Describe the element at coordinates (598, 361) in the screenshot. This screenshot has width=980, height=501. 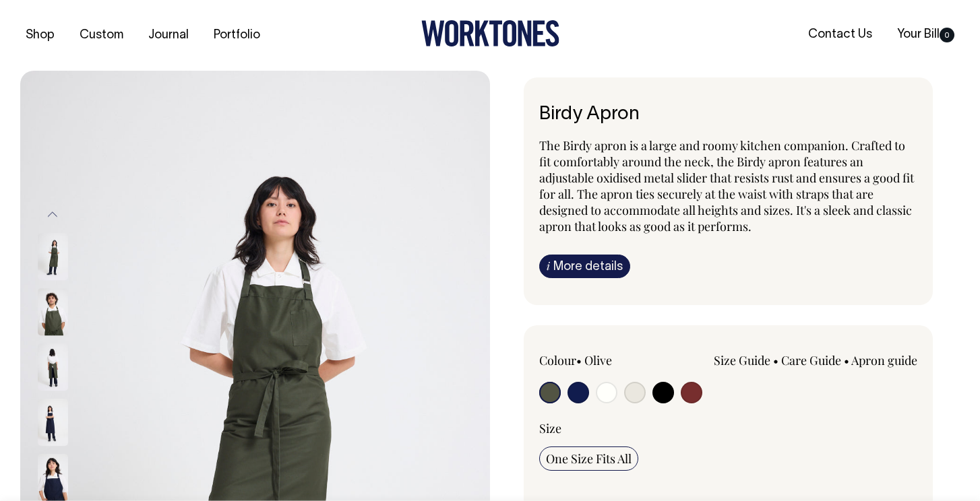
I see `label: Olive` at that location.